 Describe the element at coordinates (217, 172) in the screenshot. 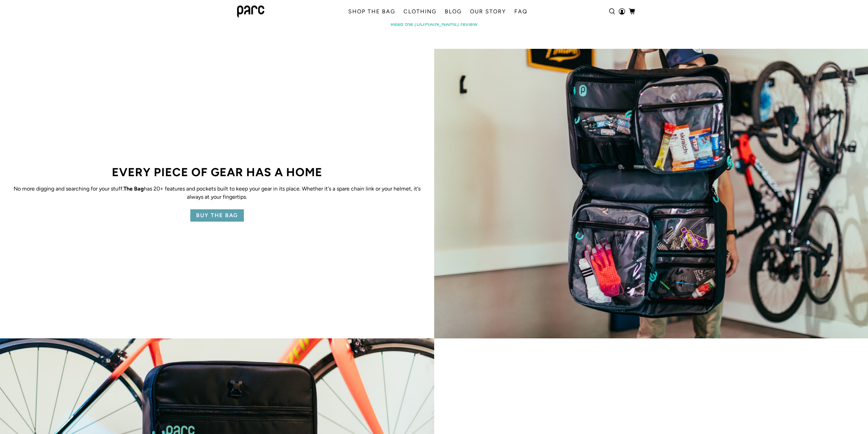

I see `h3: EVERY PIECE OF GEAR HAS A HOME` at that location.